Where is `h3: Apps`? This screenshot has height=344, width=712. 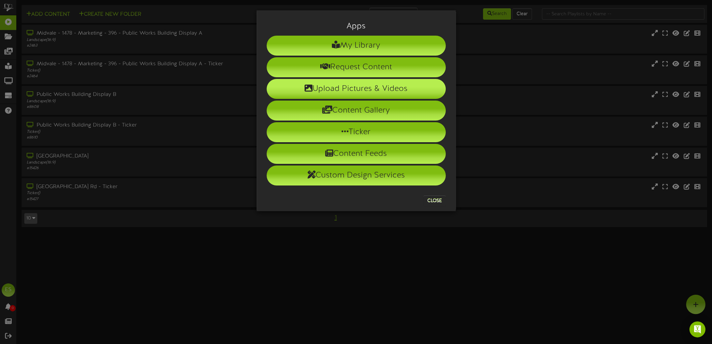
h3: Apps is located at coordinates (356, 26).